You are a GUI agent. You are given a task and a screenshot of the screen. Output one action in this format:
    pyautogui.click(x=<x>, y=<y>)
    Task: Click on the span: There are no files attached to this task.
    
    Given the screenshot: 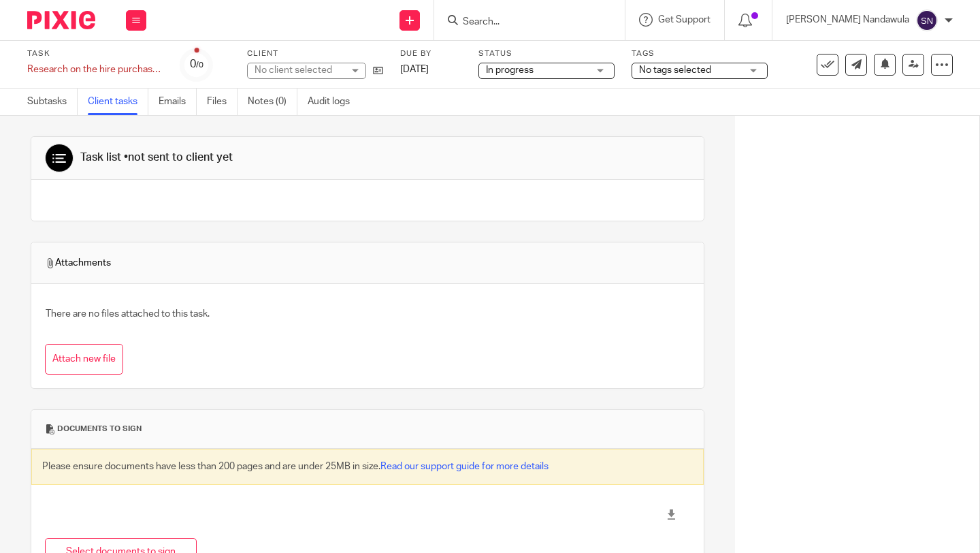 What is the action you would take?
    pyautogui.click(x=127, y=314)
    